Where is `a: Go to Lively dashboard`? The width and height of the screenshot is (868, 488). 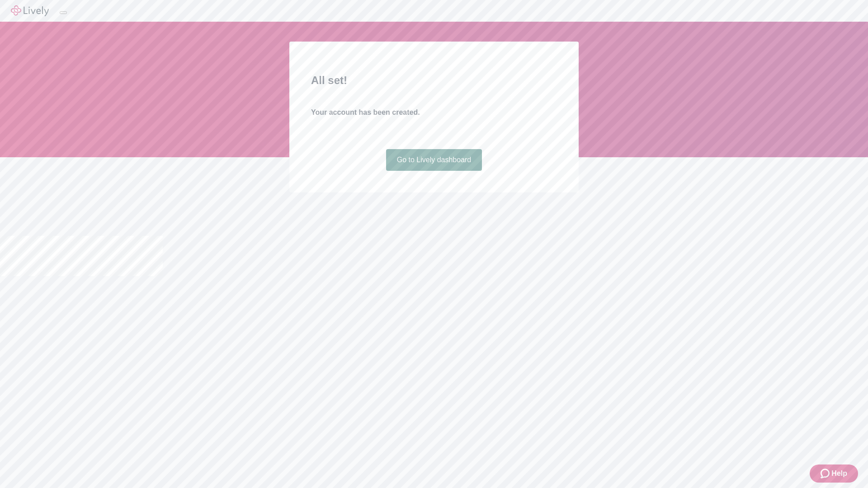
a: Go to Lively dashboard is located at coordinates (434, 160).